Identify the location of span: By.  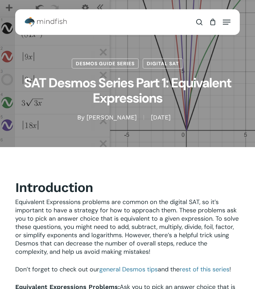
(80, 117).